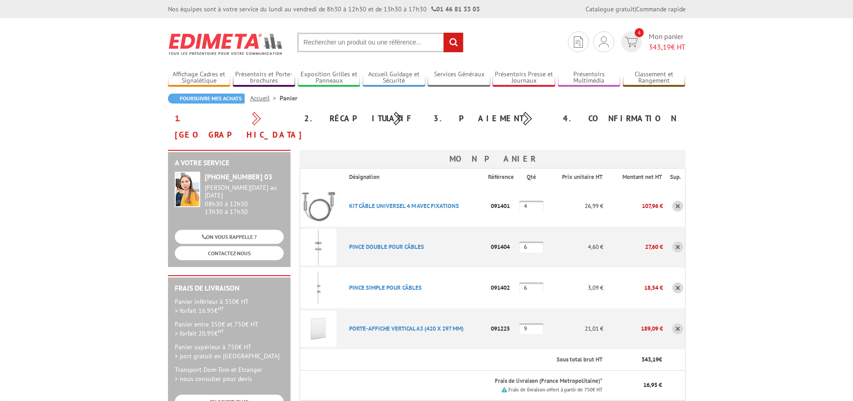  Describe the element at coordinates (206, 99) in the screenshot. I see `a: Poursuivre mes achats` at that location.